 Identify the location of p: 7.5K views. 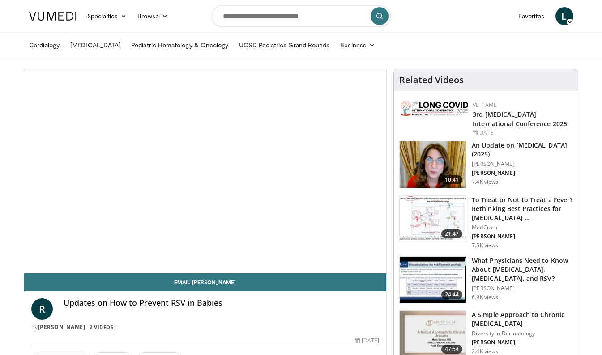
(485, 246).